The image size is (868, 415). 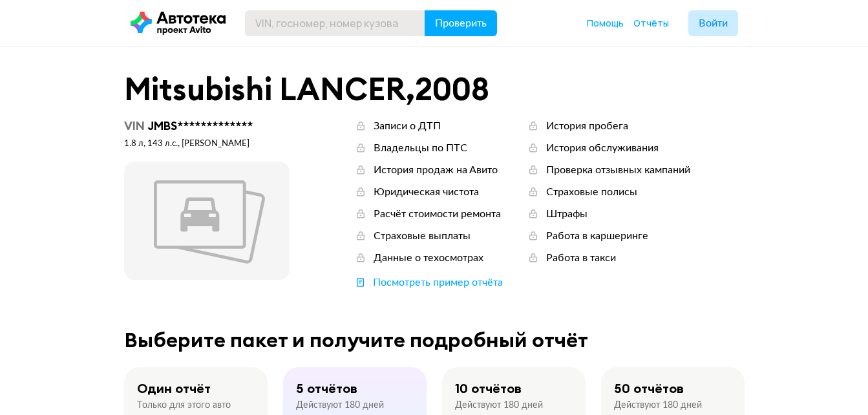 I want to click on span: Проверить, so click(x=461, y=24).